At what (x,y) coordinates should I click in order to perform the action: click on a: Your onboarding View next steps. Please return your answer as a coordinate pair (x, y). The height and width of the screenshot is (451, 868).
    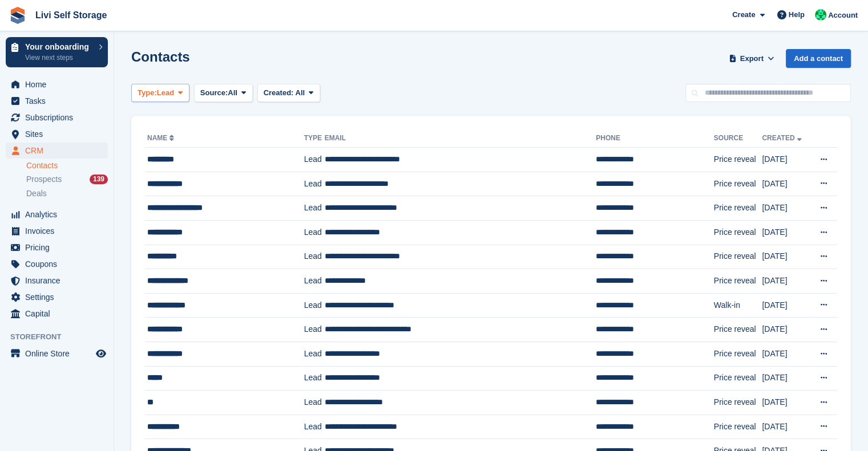
    Looking at the image, I should click on (56, 52).